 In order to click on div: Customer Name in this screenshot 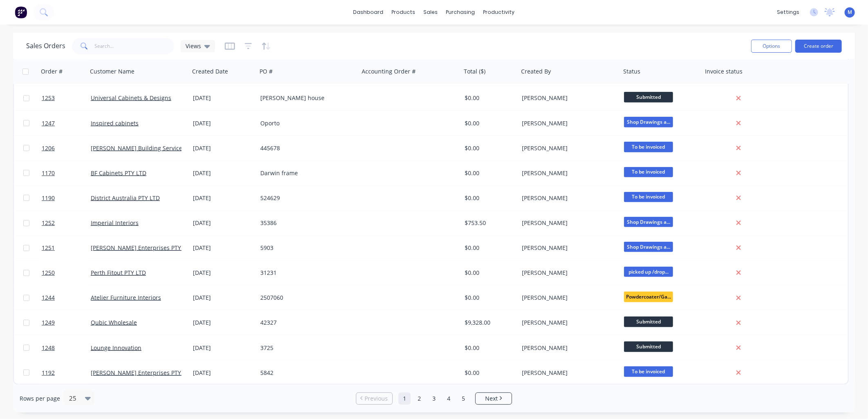, I will do `click(112, 72)`.